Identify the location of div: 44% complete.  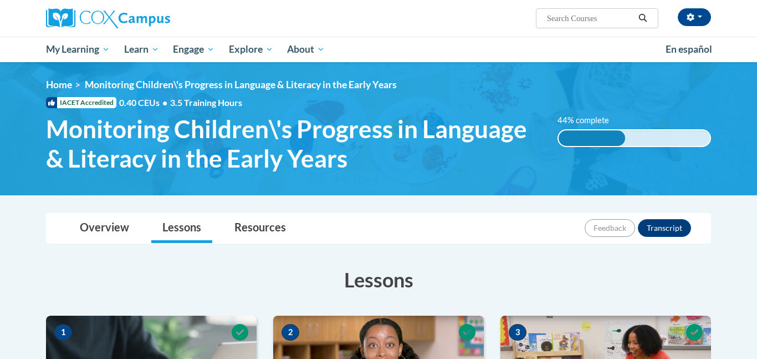
(592, 138).